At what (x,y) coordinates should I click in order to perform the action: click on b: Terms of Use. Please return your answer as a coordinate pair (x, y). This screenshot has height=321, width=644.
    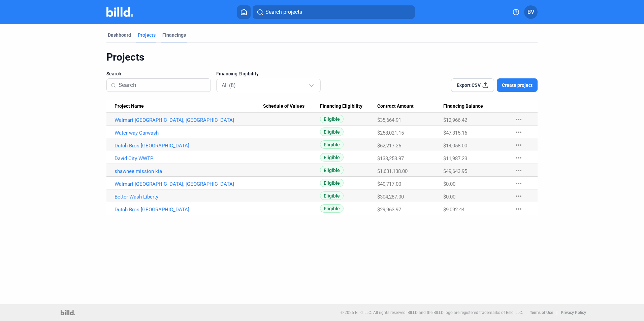
    Looking at the image, I should click on (541, 313).